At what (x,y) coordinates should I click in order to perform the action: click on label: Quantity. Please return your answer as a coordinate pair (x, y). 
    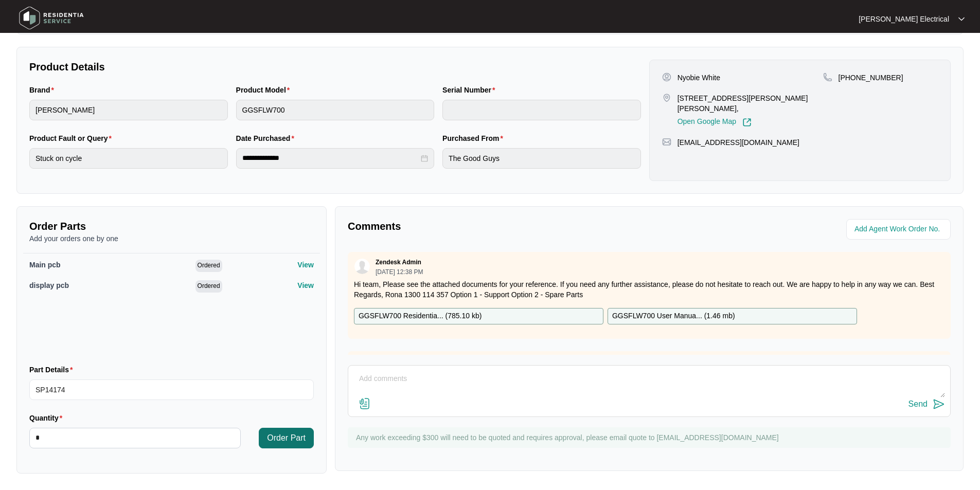
    Looking at the image, I should click on (48, 418).